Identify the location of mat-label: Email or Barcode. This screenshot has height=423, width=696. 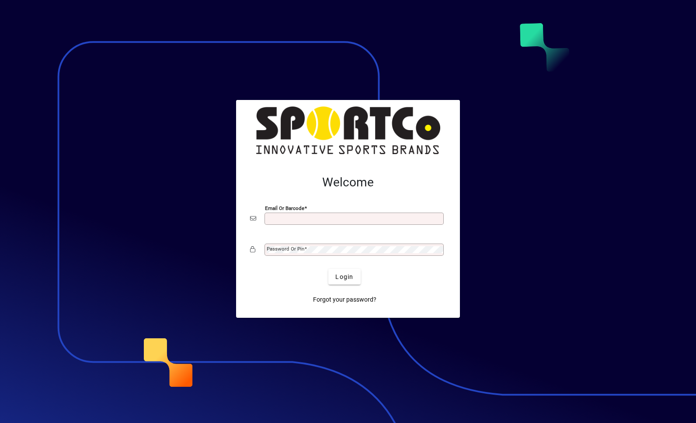
(284, 208).